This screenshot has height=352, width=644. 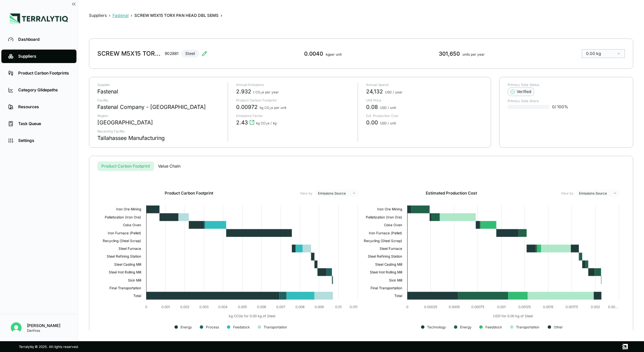 I want to click on p: Product Carbon Footprint, so click(x=294, y=100).